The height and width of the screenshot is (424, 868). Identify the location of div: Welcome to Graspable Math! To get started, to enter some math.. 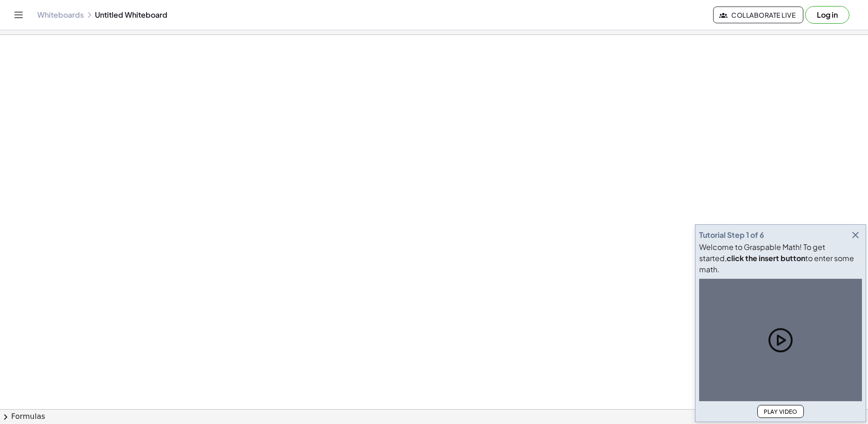
(780, 258).